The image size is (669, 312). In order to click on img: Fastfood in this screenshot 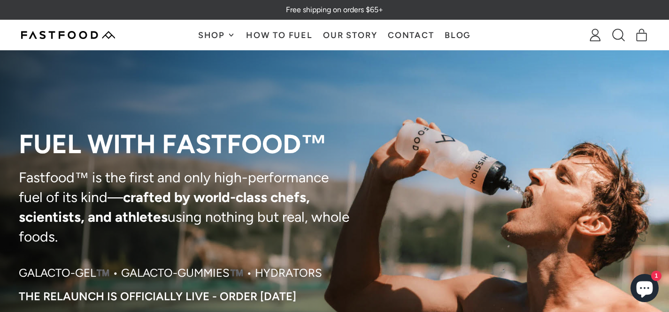, I will do `click(68, 35)`.